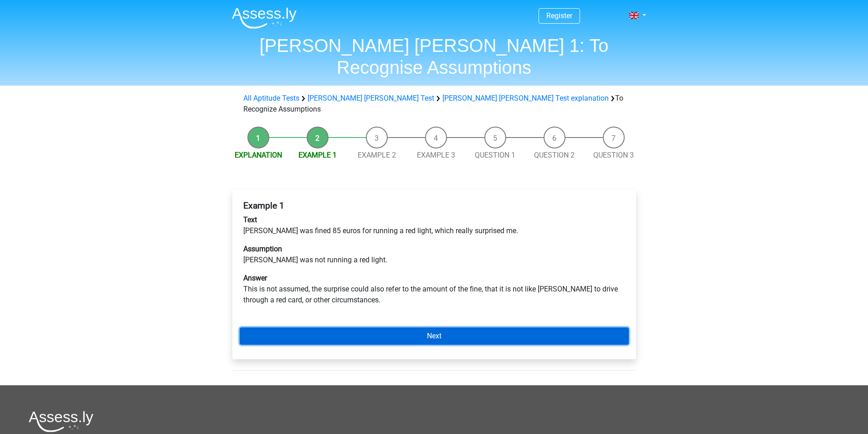 Image resolution: width=868 pixels, height=434 pixels. Describe the element at coordinates (434, 104) in the screenshot. I see `div: To Recognize Assumptions` at that location.